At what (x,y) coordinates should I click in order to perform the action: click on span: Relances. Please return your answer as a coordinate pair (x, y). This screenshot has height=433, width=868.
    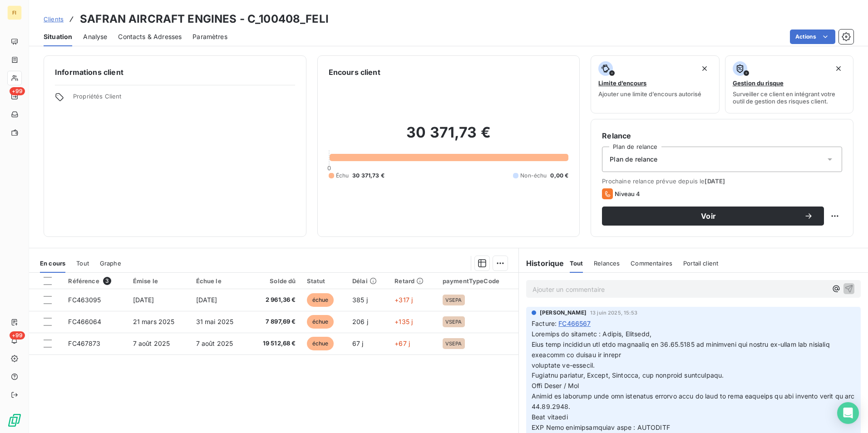
    Looking at the image, I should click on (606, 263).